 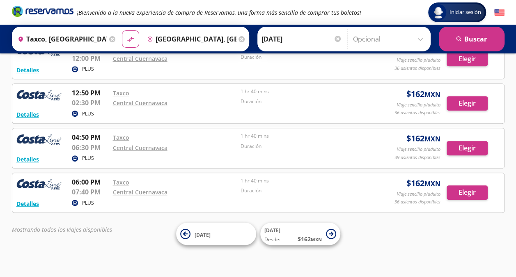 I want to click on em: Mostrando todos los viajes disponibles, so click(x=62, y=229).